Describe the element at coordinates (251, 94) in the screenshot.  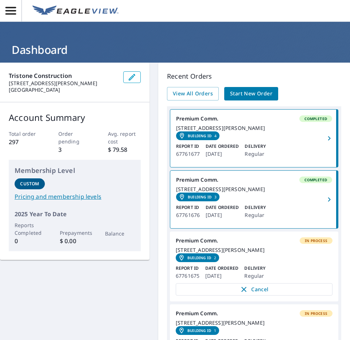
I see `a: Start New Order` at that location.